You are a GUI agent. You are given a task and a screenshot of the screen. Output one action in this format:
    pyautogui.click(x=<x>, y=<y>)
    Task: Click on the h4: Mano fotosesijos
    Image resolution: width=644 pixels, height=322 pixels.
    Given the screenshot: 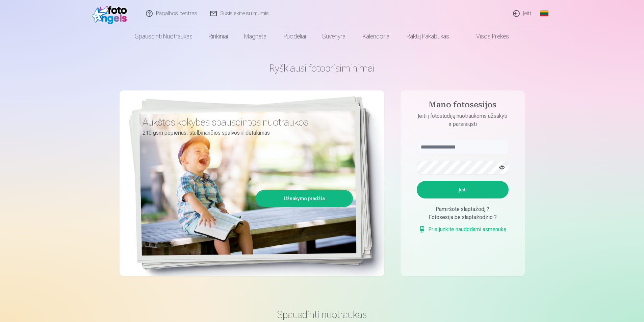 What is the action you would take?
    pyautogui.click(x=462, y=106)
    